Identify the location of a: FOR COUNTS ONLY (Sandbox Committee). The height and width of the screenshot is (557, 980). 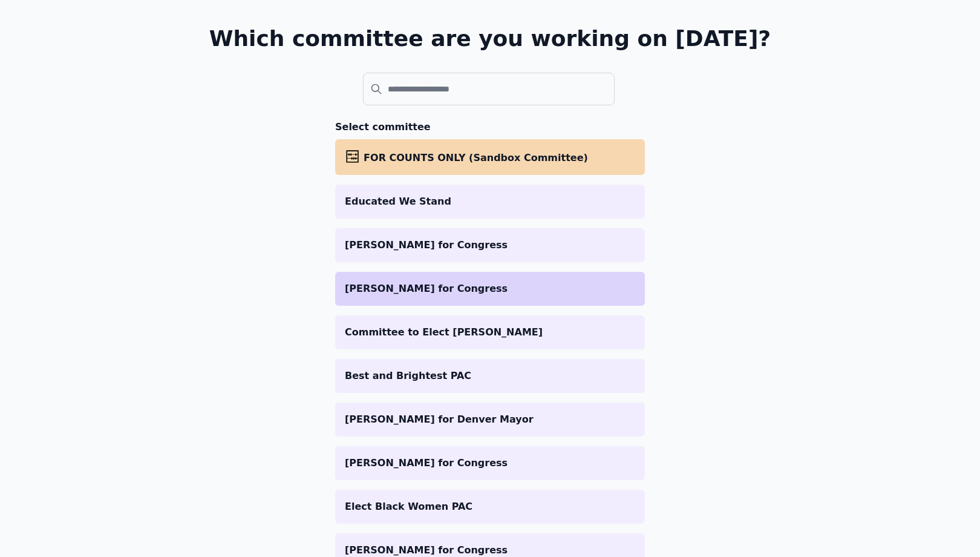
(490, 156).